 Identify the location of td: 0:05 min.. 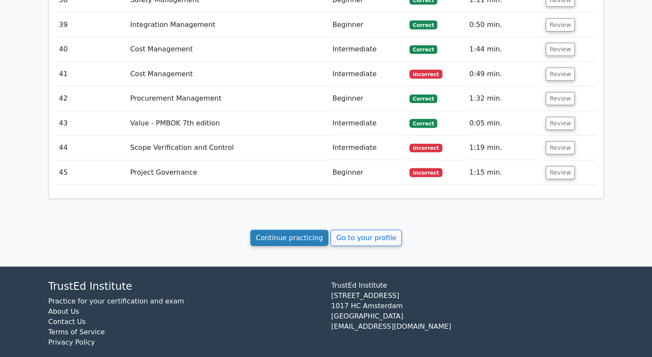
(504, 123).